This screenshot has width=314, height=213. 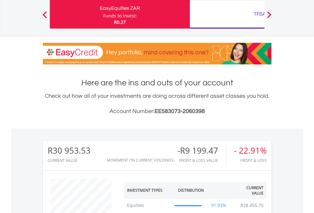 What do you see at coordinates (201, 160) in the screenshot?
I see `div: Profit & Loss Value` at bounding box center [201, 160].